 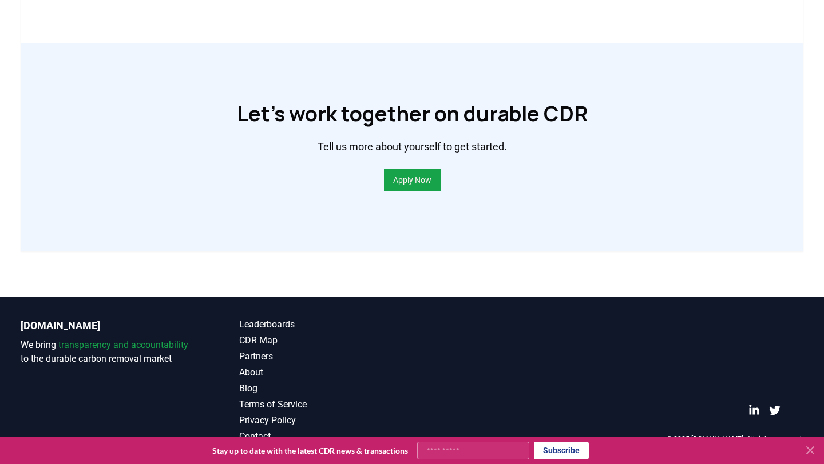 I want to click on a: CDR Map, so click(x=325, y=341).